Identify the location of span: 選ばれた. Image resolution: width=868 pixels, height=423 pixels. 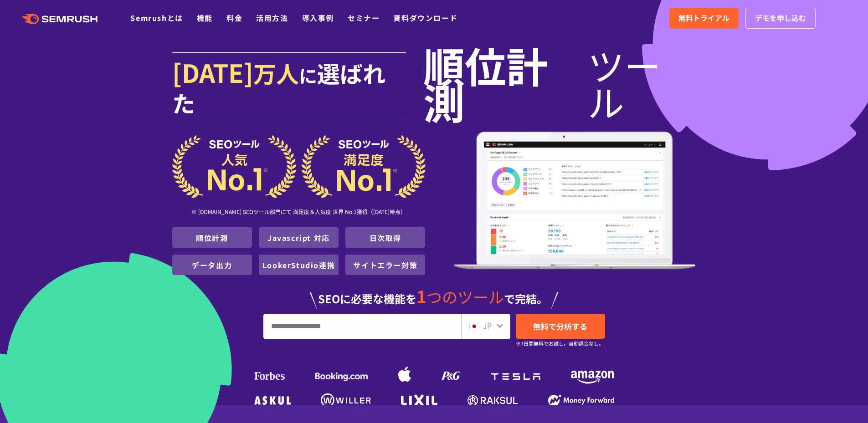
(279, 88).